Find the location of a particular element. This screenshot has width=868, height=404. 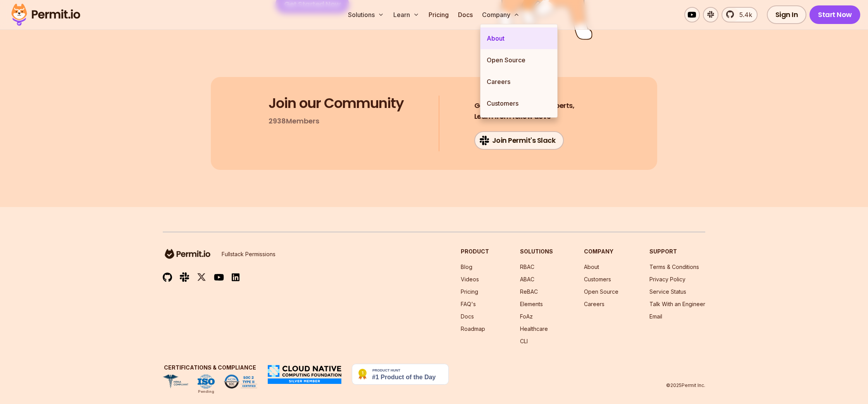

img: linkedin is located at coordinates (235, 277).